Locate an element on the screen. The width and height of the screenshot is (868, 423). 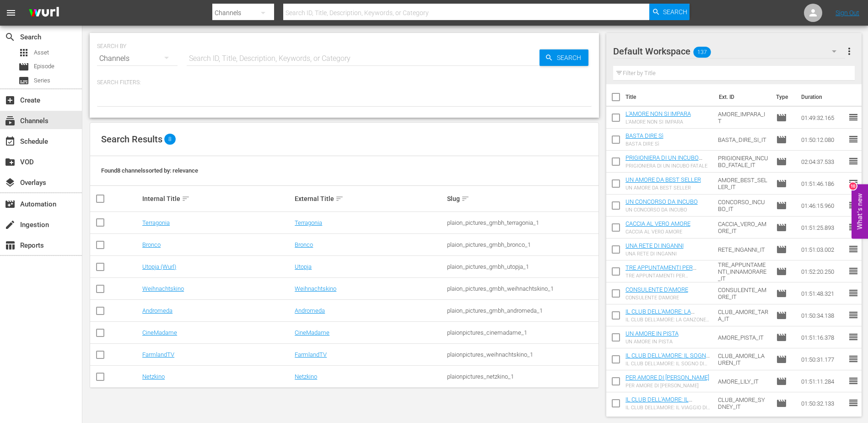
td: 02:04:37.533 is located at coordinates (823, 162).